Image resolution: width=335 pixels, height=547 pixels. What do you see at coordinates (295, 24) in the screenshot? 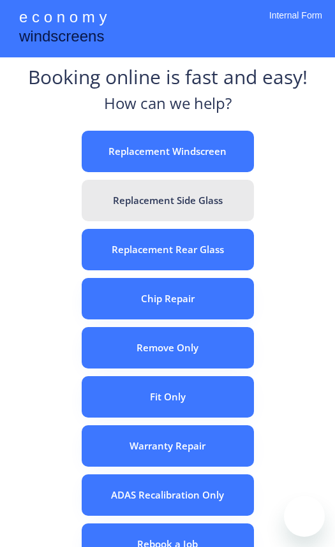
I see `div: Internal Form` at bounding box center [295, 24].